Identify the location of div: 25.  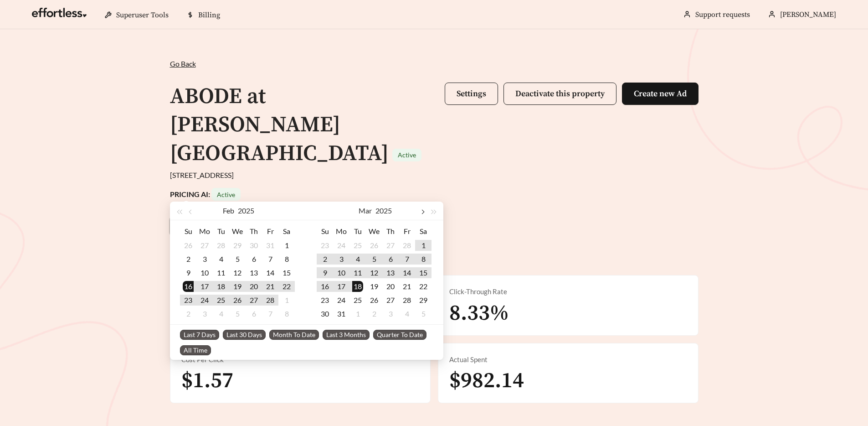
(358, 245).